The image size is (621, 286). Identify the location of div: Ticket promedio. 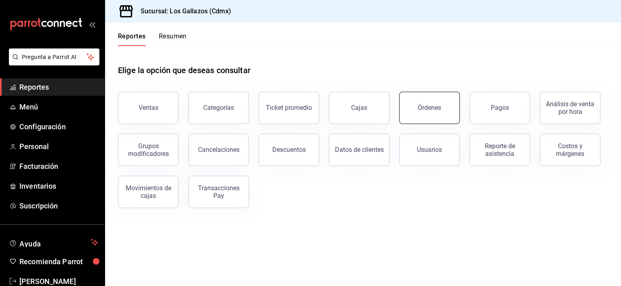
(289, 107).